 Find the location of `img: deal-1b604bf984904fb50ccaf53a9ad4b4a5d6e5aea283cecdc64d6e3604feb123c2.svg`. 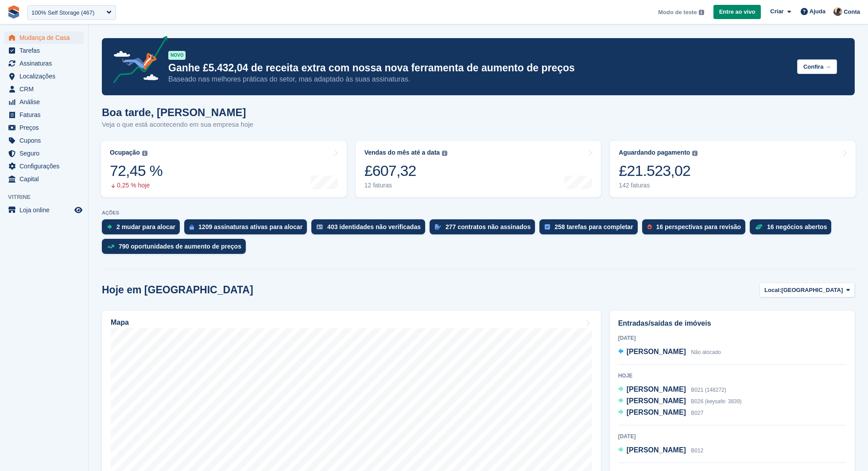

img: deal-1b604bf984904fb50ccaf53a9ad4b4a5d6e5aea283cecdc64d6e3604feb123c2.svg is located at coordinates (759, 227).